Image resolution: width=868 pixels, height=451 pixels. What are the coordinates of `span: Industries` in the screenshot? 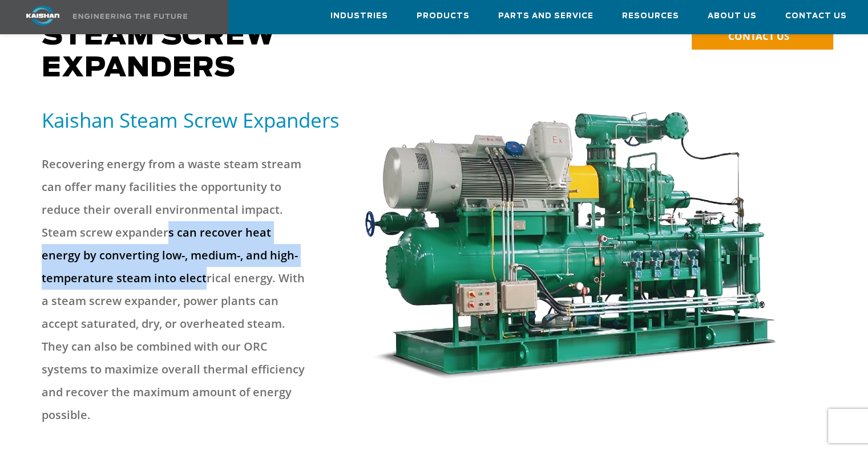 It's located at (359, 16).